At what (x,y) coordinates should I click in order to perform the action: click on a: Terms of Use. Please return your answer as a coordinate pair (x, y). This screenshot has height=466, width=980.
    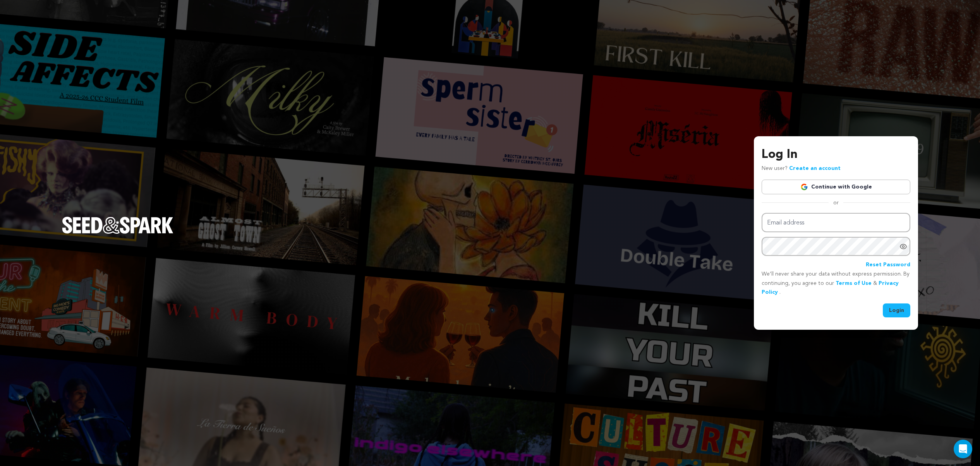
    Looking at the image, I should click on (853, 284).